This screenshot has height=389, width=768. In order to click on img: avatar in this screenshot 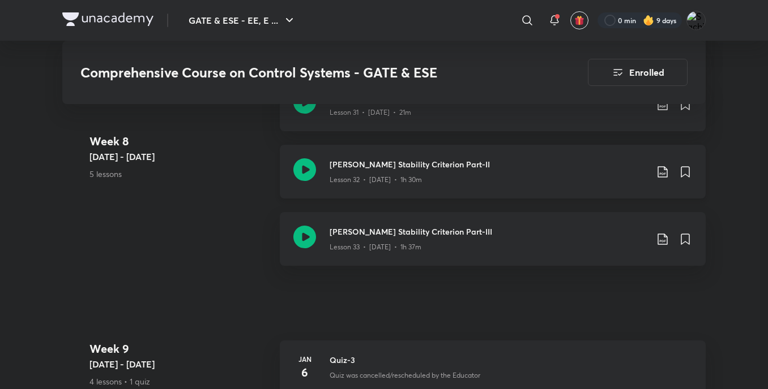, I will do `click(579, 20)`.